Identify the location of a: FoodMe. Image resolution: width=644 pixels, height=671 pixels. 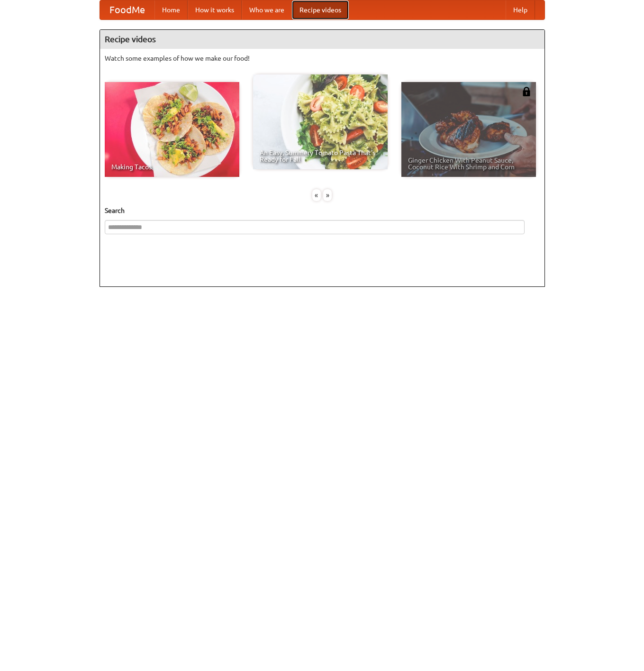
(127, 10).